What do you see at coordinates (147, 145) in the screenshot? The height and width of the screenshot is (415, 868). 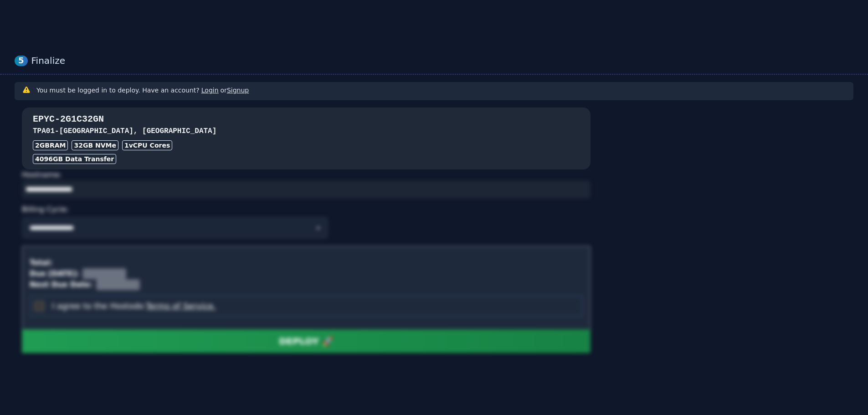 I see `div: 1 vCPU Cores` at bounding box center [147, 145].